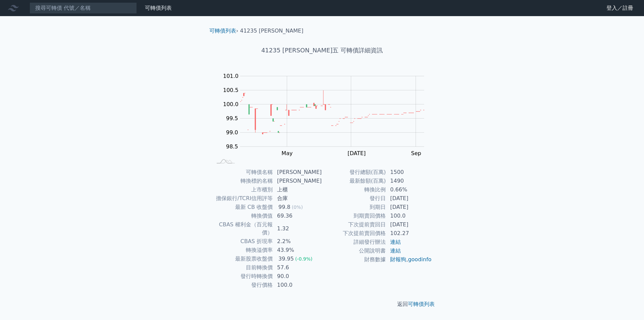 This screenshot has height=320, width=644. What do you see at coordinates (398, 259) in the screenshot?
I see `a: 財報狗` at bounding box center [398, 259].